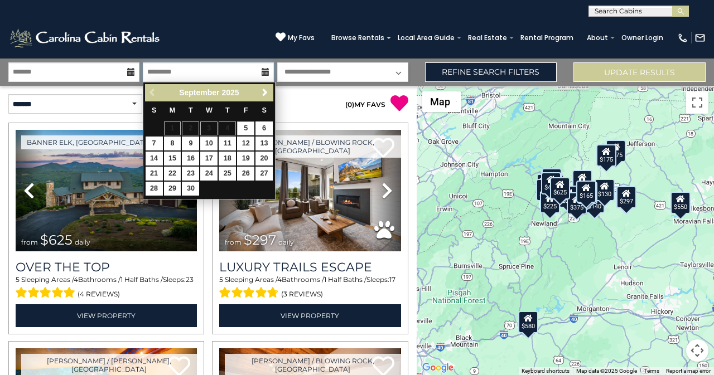 Image resolution: width=714 pixels, height=375 pixels. Describe the element at coordinates (639, 72) in the screenshot. I see `button: Update Results` at that location.